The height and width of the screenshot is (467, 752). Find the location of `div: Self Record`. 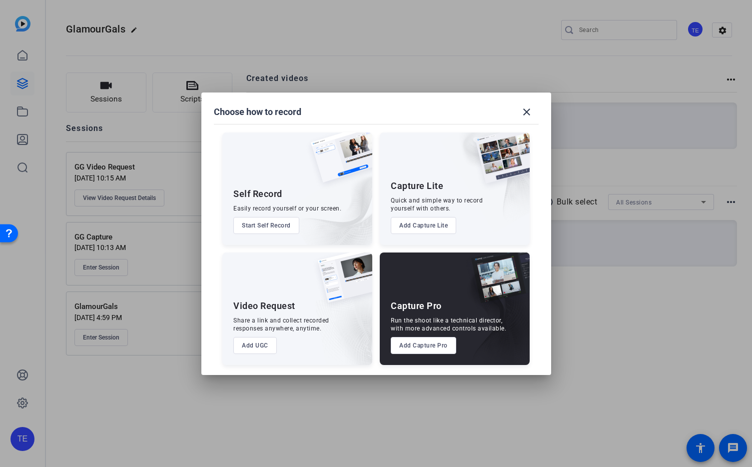

div: Self Record is located at coordinates (258, 194).